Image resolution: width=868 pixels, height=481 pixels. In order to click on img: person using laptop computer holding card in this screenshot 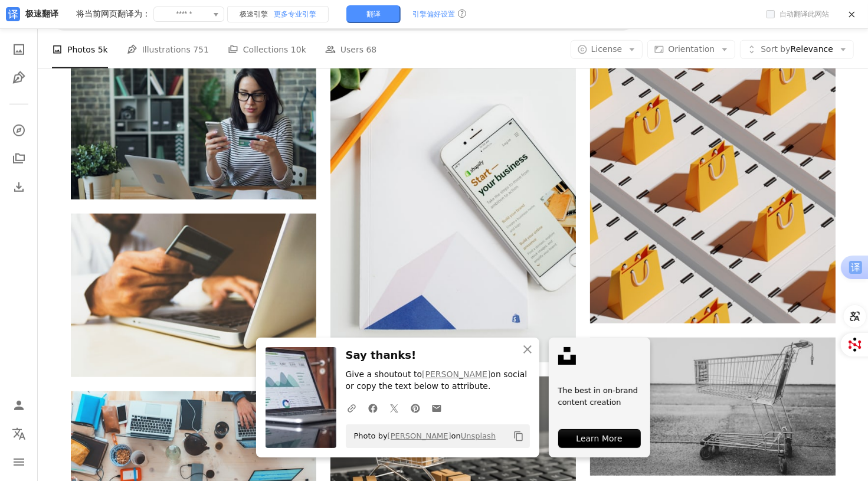, I will do `click(193, 295)`.